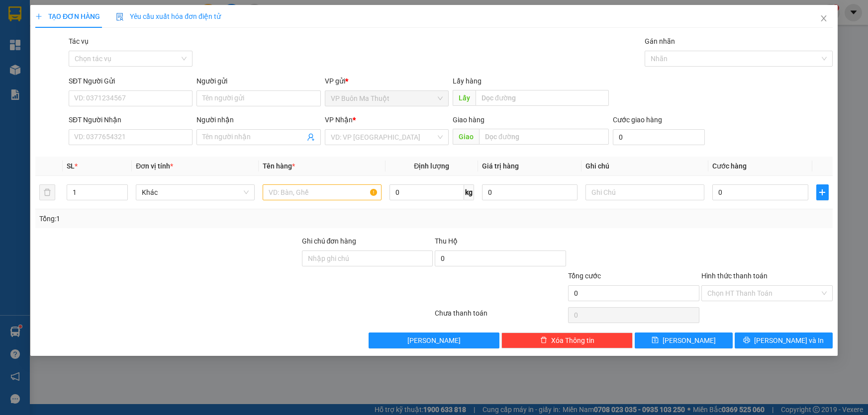 The width and height of the screenshot is (868, 415). What do you see at coordinates (824, 19) in the screenshot?
I see `button: Close` at bounding box center [824, 19].